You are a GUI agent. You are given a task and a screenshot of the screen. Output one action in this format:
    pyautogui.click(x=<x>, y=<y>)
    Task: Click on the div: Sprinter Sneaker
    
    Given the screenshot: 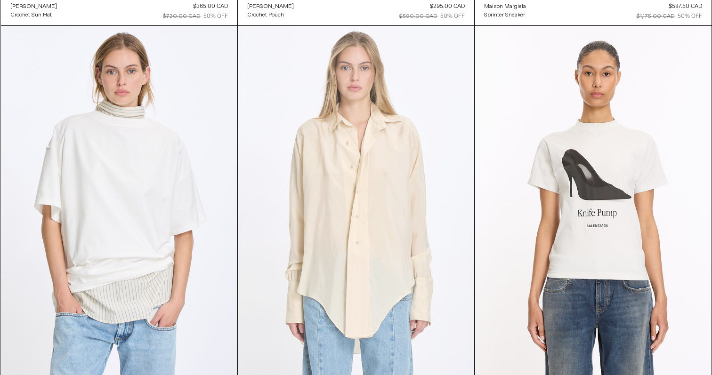 What is the action you would take?
    pyautogui.click(x=504, y=15)
    